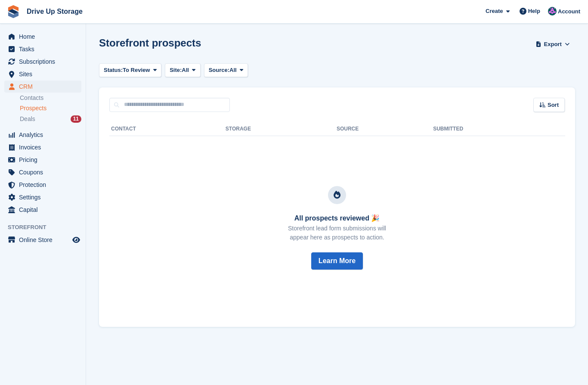  Describe the element at coordinates (46, 228) in the screenshot. I see `span: Storefront` at that location.